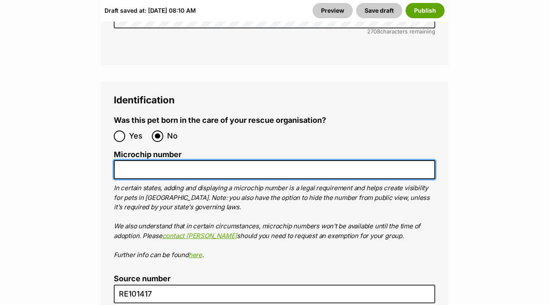 The image size is (549, 305). I want to click on a: here, so click(195, 254).